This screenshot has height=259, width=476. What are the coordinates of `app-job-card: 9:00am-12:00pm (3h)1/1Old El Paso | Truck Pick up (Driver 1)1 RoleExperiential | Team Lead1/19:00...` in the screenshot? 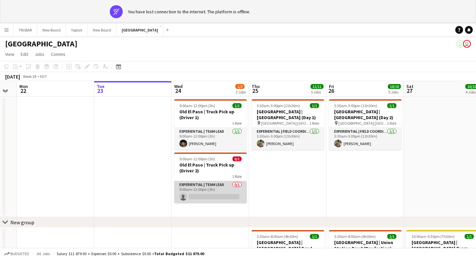 It's located at (211, 124).